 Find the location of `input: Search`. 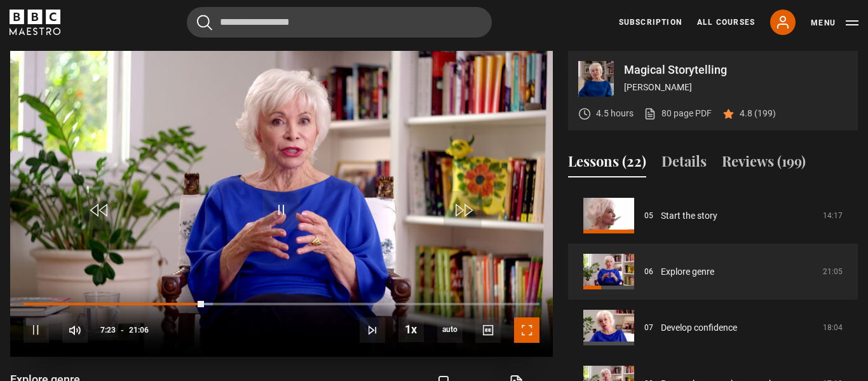

input: Search is located at coordinates (340, 23).